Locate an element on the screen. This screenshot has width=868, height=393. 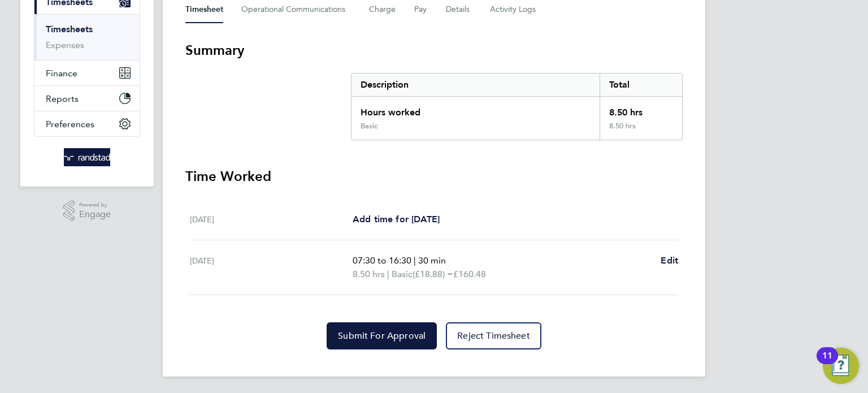
span: 07:30 to 16:30 is located at coordinates (382, 260).